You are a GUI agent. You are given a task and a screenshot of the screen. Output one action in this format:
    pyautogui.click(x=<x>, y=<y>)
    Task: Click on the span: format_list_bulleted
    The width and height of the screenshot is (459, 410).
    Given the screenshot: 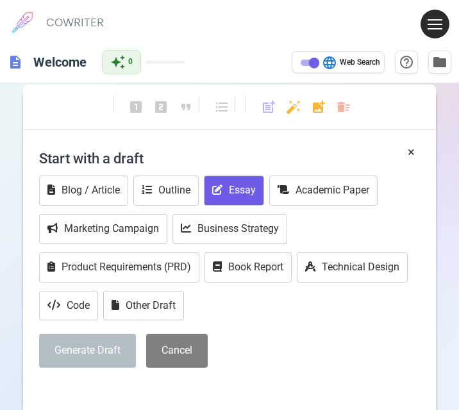 What is the action you would take?
    pyautogui.click(x=222, y=107)
    